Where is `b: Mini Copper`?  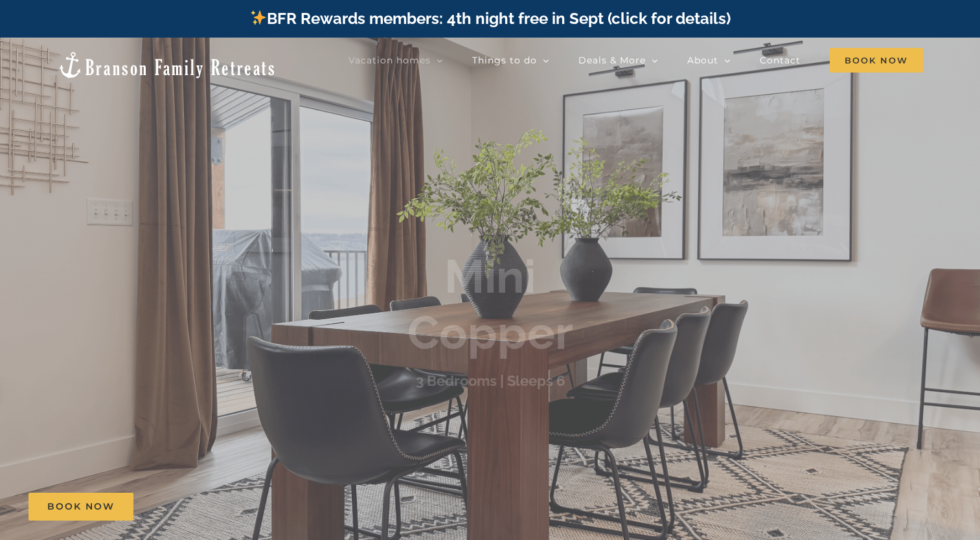 b: Mini Copper is located at coordinates (490, 304).